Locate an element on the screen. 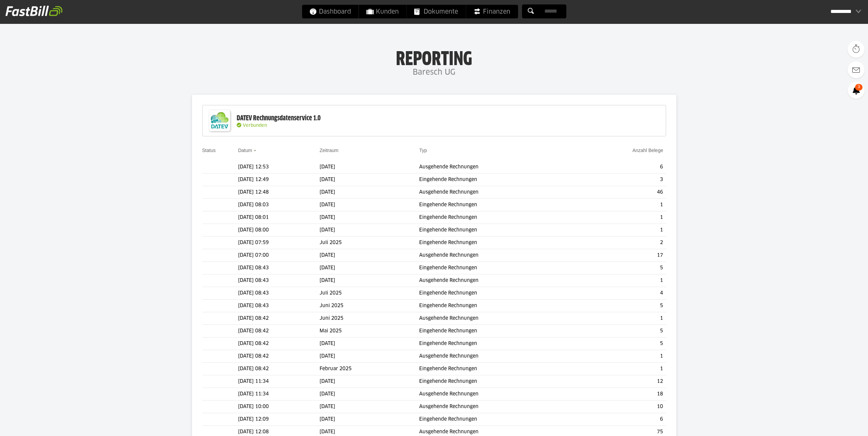 This screenshot has height=436, width=868. td: 12 is located at coordinates (621, 381).